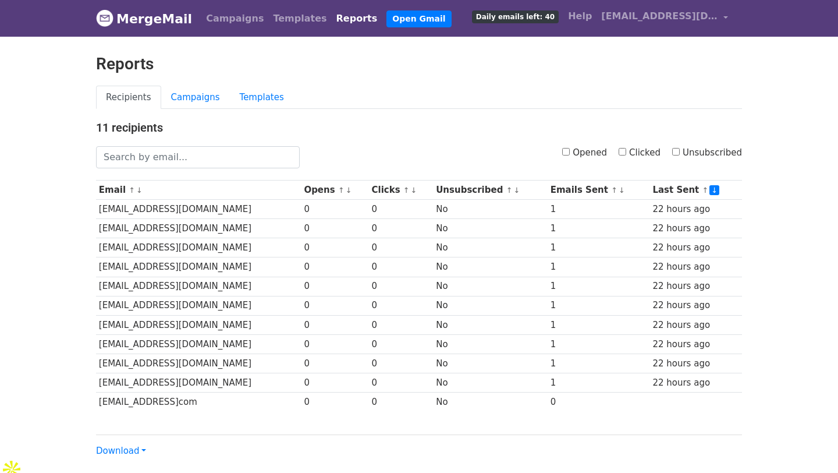 The image size is (838, 473). What do you see at coordinates (515, 16) in the screenshot?
I see `a: Daily emails left: 40` at bounding box center [515, 16].